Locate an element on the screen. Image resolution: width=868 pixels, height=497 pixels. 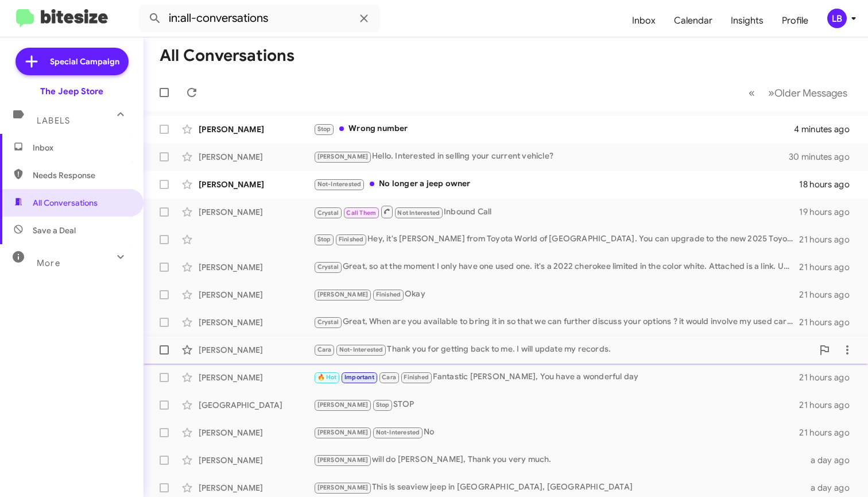
div: Great, When are you available to bring it in so that we can further discuss your options ? it wou... is located at coordinates (556, 322).